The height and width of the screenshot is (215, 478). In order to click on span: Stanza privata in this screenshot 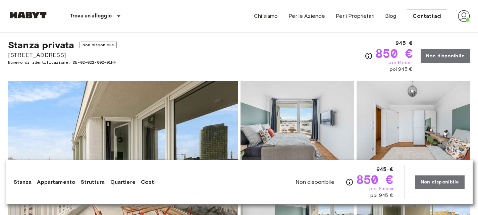, I will do `click(41, 45)`.